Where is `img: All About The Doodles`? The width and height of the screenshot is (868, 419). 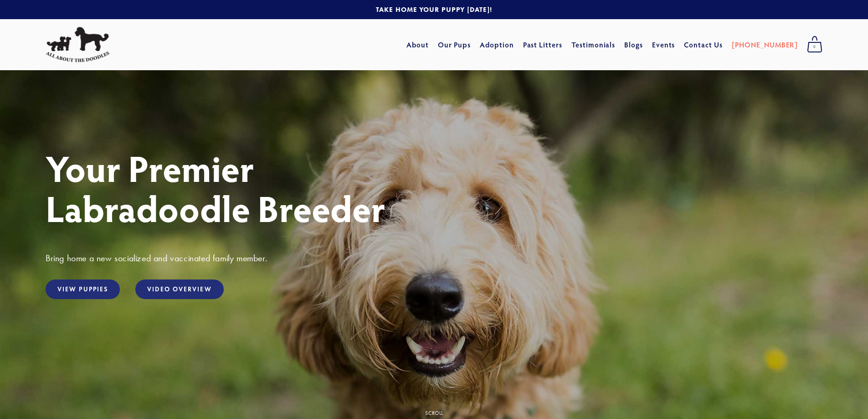
img: All About The Doodles is located at coordinates (77, 45).